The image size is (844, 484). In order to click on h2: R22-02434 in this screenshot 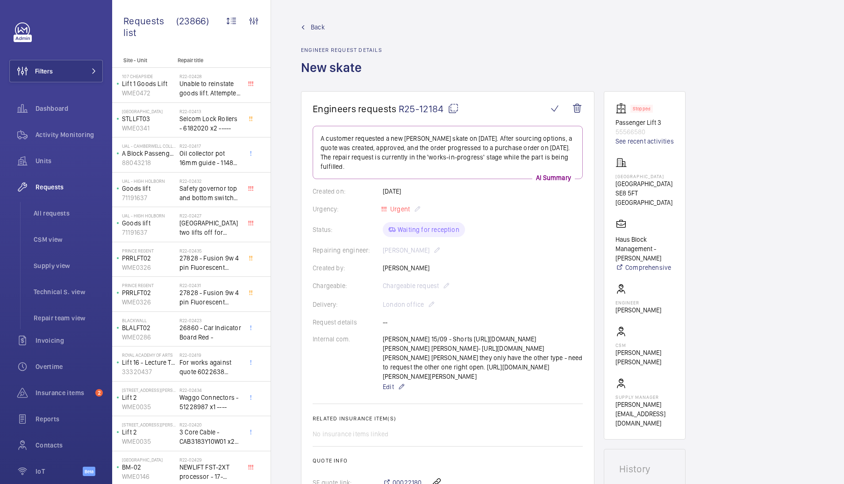, I will do `click(210, 390)`.